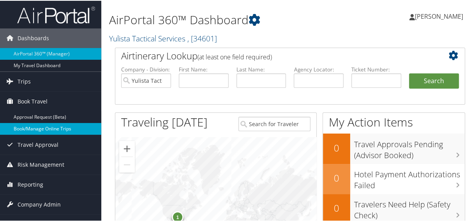  I want to click on h2: Airtinerary Lookup, so click(275, 55).